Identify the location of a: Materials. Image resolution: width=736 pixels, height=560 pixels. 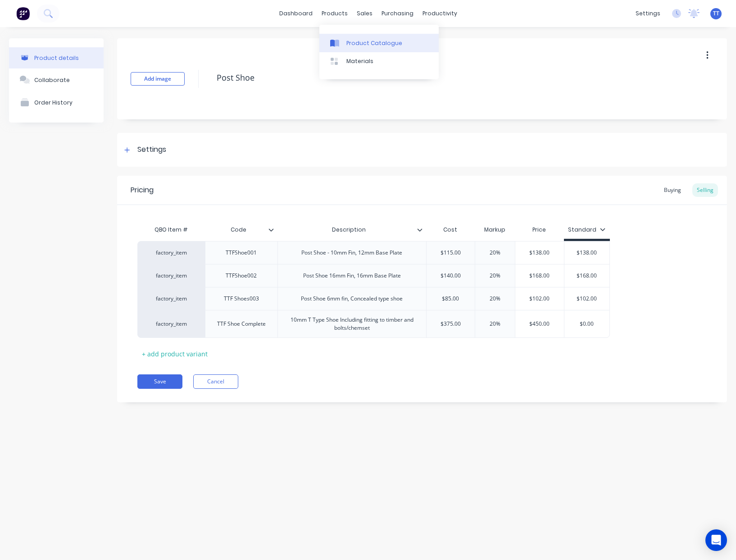
(379, 61).